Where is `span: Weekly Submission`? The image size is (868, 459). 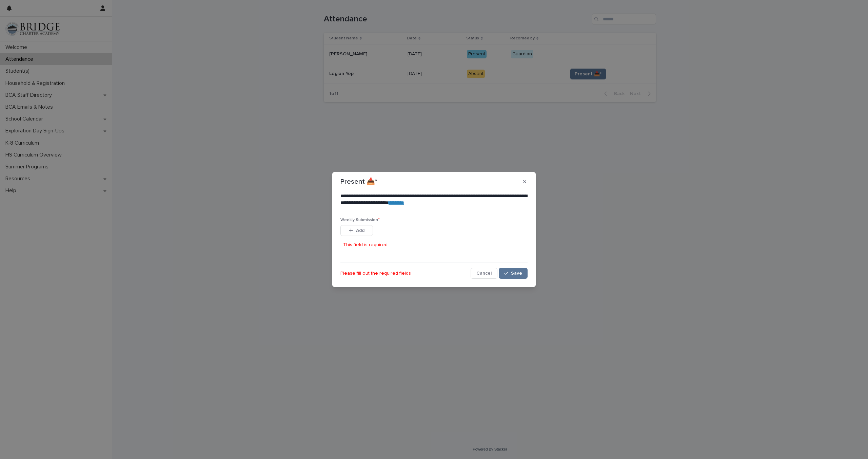
span: Weekly Submission is located at coordinates (360, 220).